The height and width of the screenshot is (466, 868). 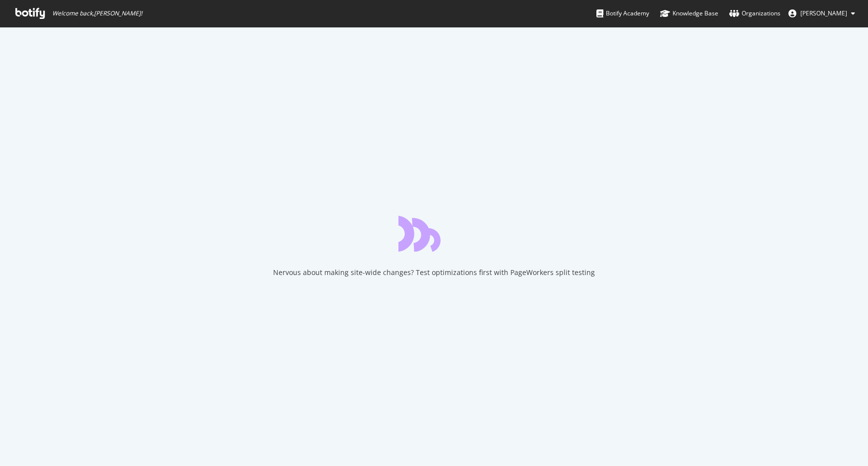 What do you see at coordinates (689, 14) in the screenshot?
I see `div: Knowledge Base` at bounding box center [689, 14].